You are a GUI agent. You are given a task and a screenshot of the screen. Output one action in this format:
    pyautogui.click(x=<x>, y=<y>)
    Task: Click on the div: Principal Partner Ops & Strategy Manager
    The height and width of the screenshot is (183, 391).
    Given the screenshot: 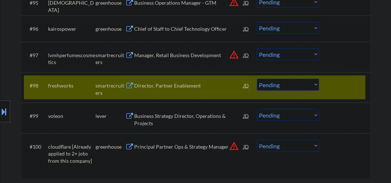 What is the action you would take?
    pyautogui.click(x=189, y=146)
    